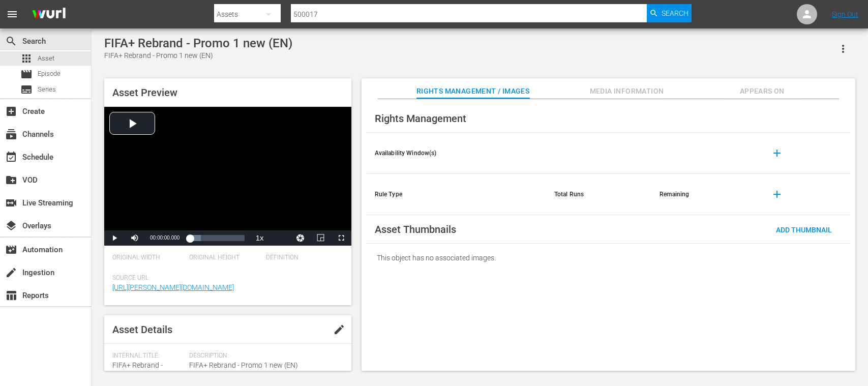  Describe the element at coordinates (11, 250) in the screenshot. I see `span: Automation` at that location.